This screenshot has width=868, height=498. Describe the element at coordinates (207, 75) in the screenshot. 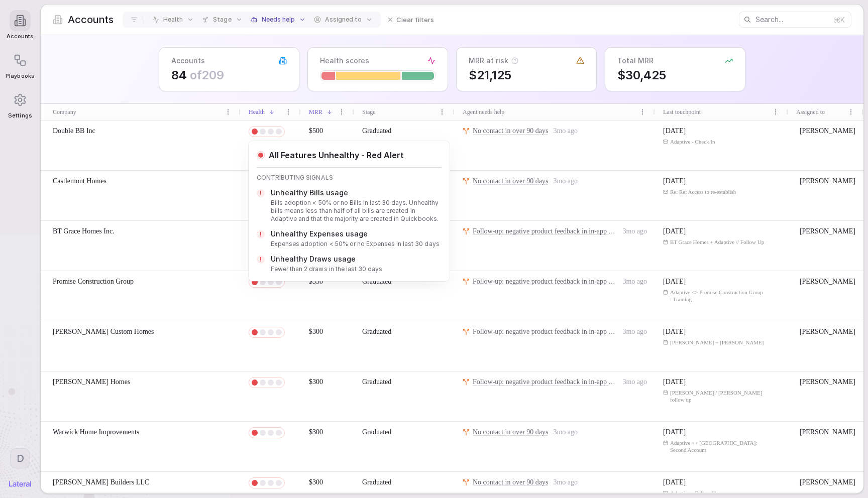

I see `span: of 209` at that location.